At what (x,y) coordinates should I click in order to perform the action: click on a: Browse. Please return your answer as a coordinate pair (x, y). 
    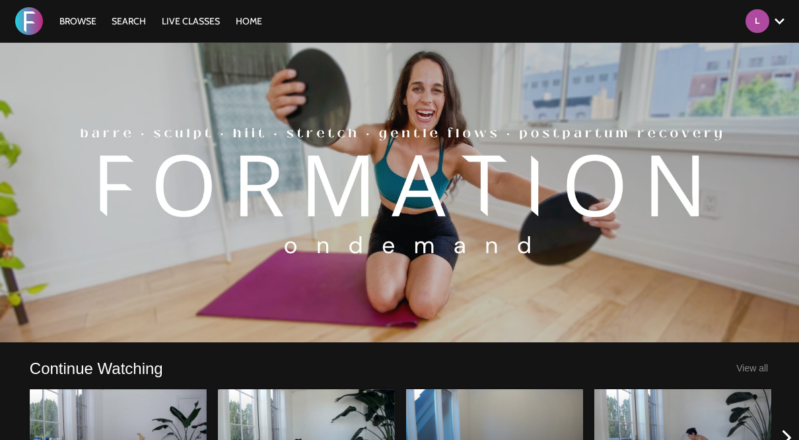
    Looking at the image, I should click on (78, 21).